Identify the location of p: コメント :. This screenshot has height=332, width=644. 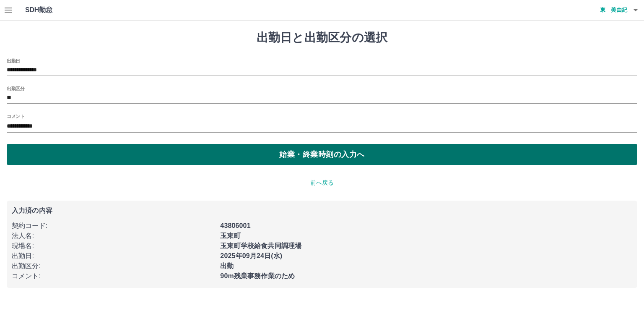
(113, 276).